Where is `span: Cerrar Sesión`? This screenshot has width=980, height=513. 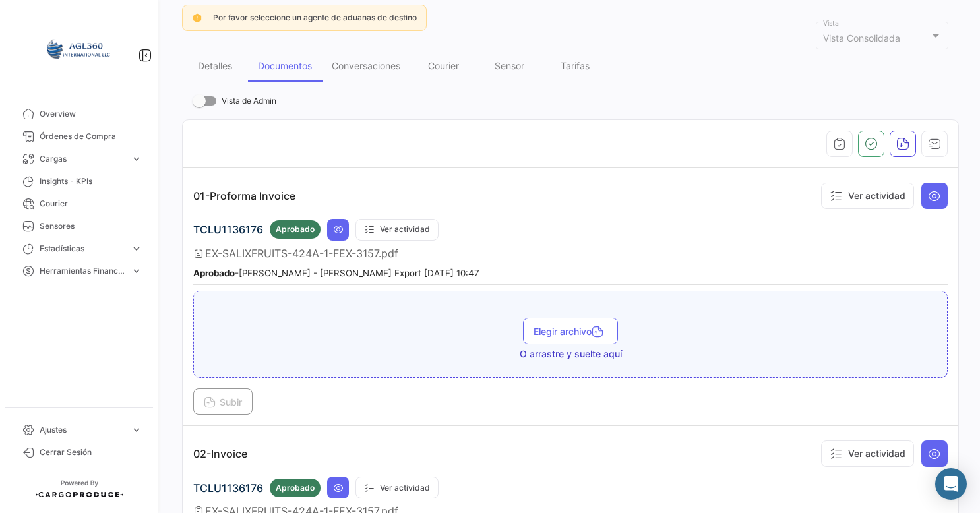
span: Cerrar Sesión is located at coordinates (91, 453).